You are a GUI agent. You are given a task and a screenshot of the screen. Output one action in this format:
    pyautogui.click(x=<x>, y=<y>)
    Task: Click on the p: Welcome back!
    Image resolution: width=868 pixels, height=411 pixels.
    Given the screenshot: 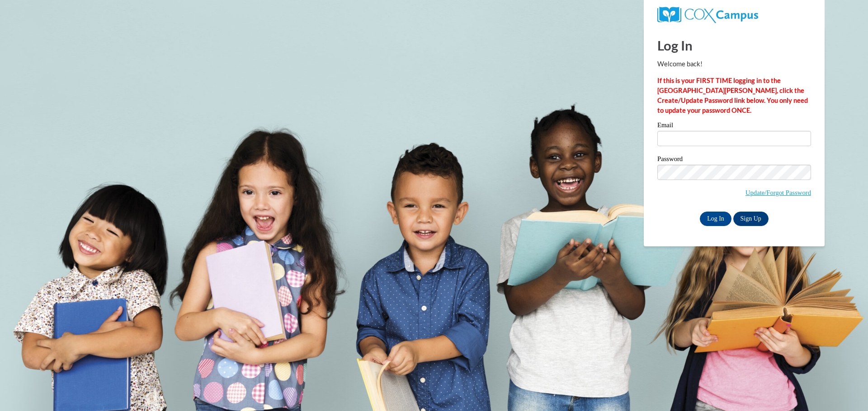 What is the action you would take?
    pyautogui.click(x=734, y=64)
    